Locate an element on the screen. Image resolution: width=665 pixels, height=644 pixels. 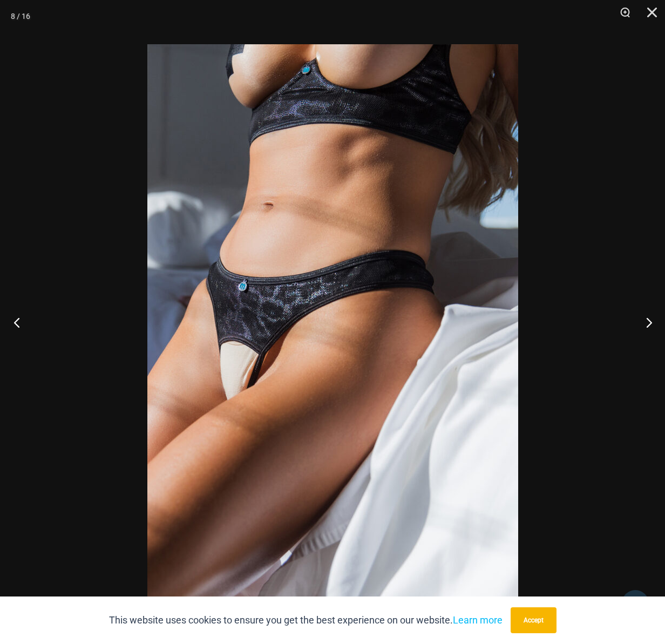
a: Learn more is located at coordinates (477, 620).